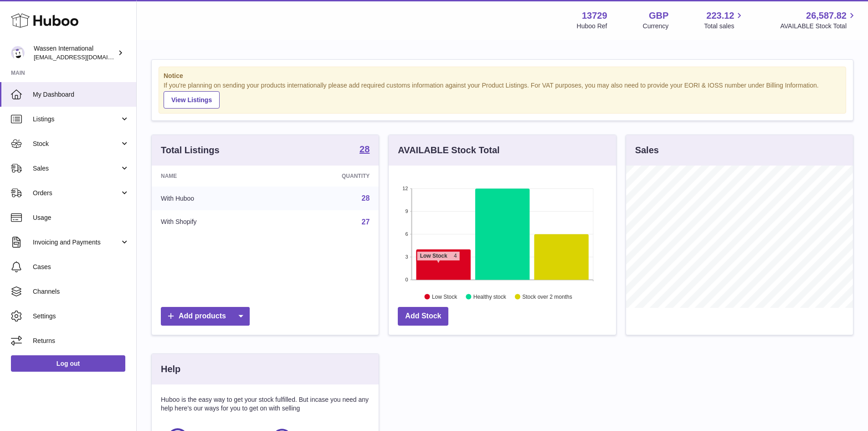 This screenshot has height=431, width=868. Describe the element at coordinates (76, 193) in the screenshot. I see `span: Orders` at that location.